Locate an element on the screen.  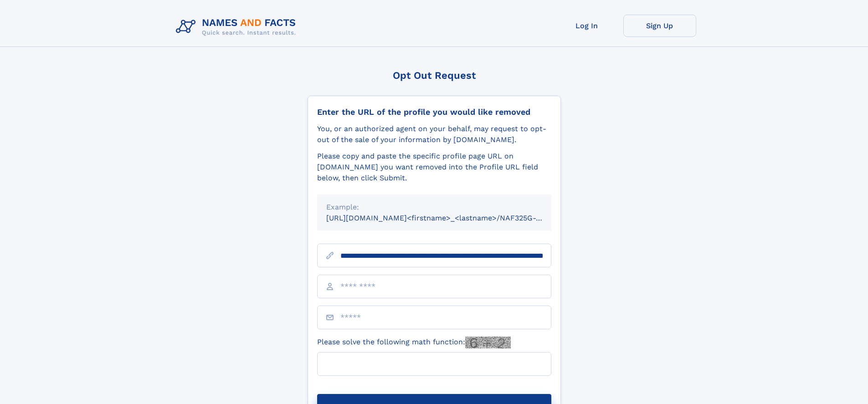
div: Example: is located at coordinates (434, 207).